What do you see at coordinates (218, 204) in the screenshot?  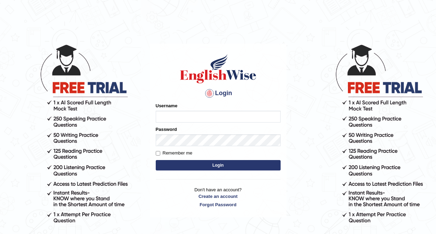 I see `a: Forgot Password` at bounding box center [218, 204].